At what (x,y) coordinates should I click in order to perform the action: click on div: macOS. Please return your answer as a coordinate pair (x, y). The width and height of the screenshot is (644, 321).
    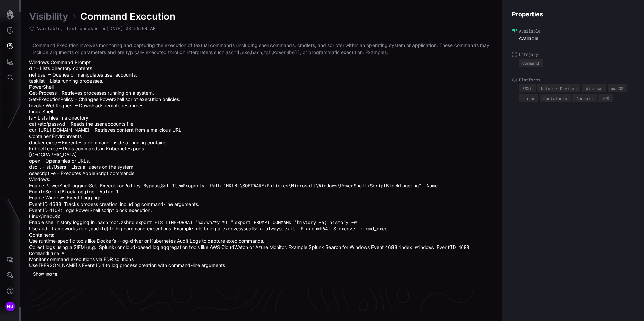
    Looking at the image, I should click on (618, 88).